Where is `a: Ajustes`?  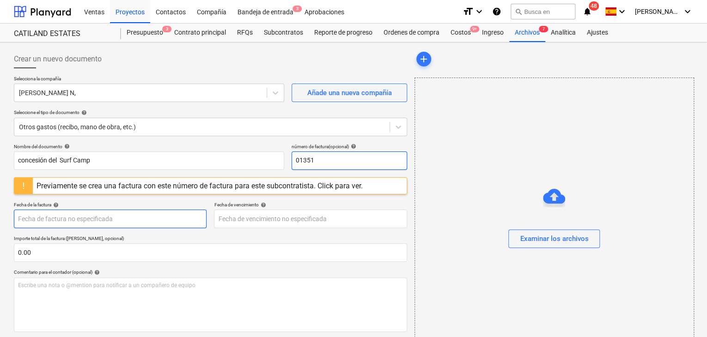 a: Ajustes is located at coordinates (598, 33).